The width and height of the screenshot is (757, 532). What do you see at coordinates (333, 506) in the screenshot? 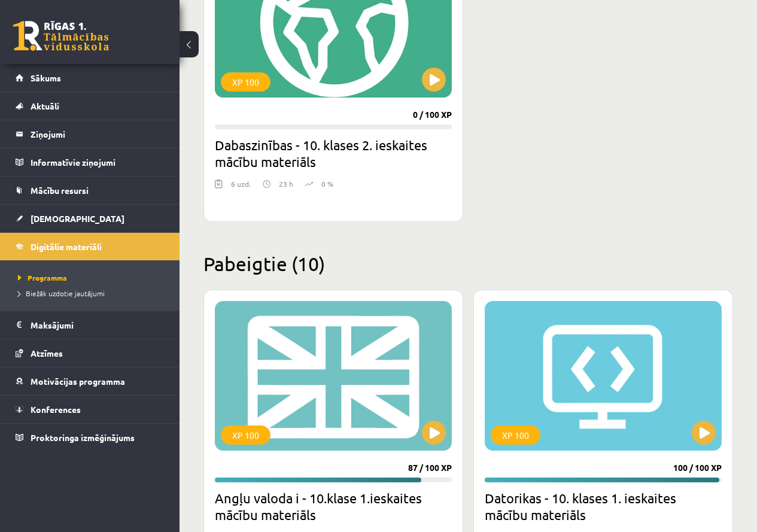
I see `h2: Angļu valoda i - 10.klase 1.ieskaites mācību materiāls` at bounding box center [333, 506].